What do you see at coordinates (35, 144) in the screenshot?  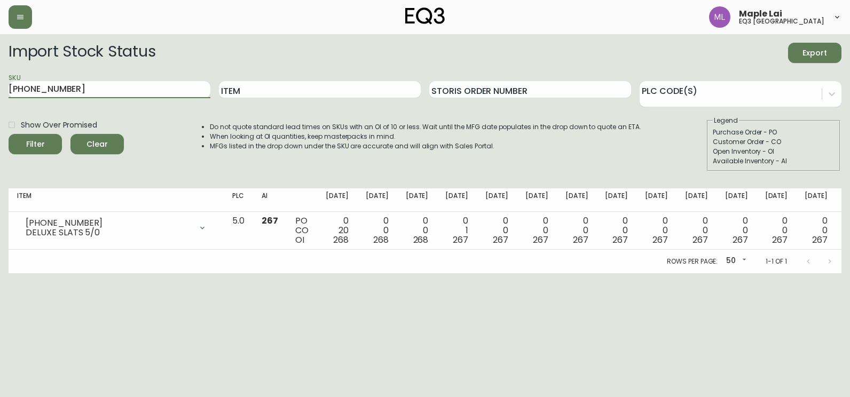 I see `button: Filter` at bounding box center [35, 144].